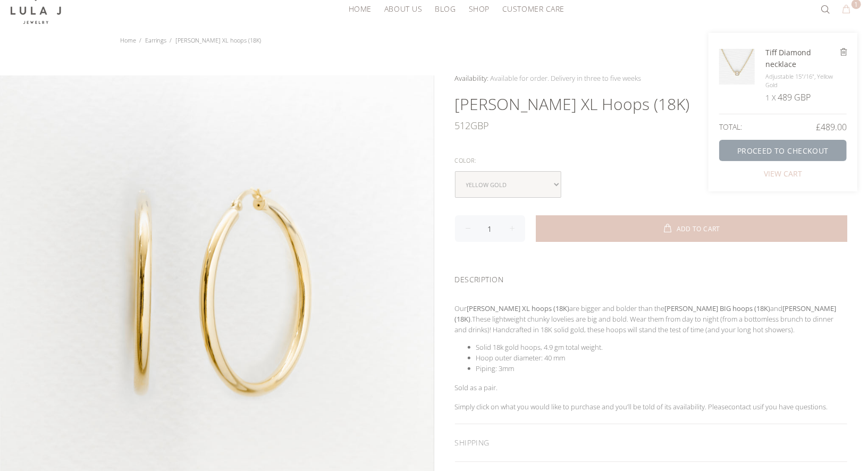 This screenshot has height=471, width=868. What do you see at coordinates (651, 388) in the screenshot?
I see `p: Sold as a pair.` at bounding box center [651, 388].